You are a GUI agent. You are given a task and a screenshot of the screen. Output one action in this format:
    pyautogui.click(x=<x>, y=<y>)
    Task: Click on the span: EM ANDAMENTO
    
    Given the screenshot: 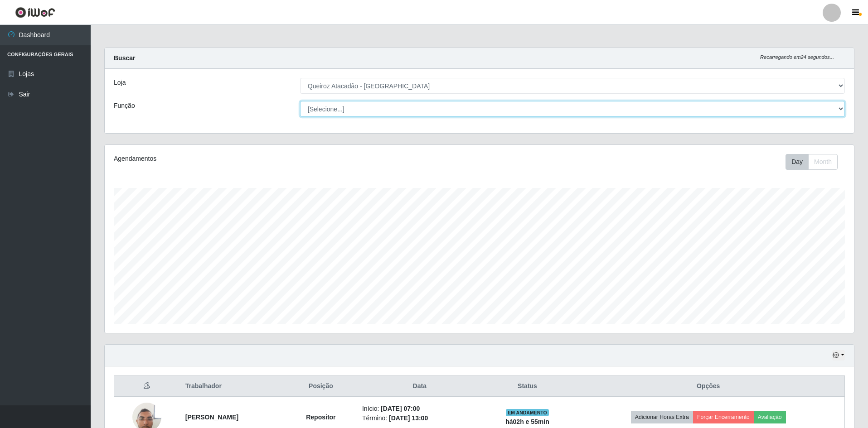 What is the action you would take?
    pyautogui.click(x=527, y=413)
    